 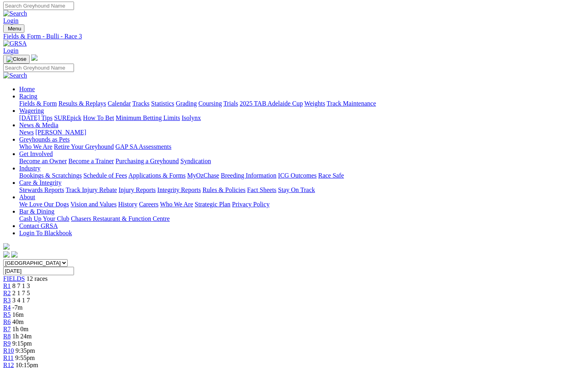 I want to click on div: News & Media, so click(x=299, y=132).